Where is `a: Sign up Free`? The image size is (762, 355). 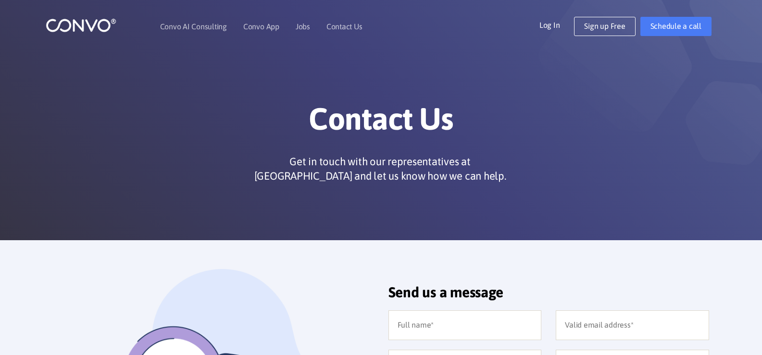 a: Sign up Free is located at coordinates (604, 26).